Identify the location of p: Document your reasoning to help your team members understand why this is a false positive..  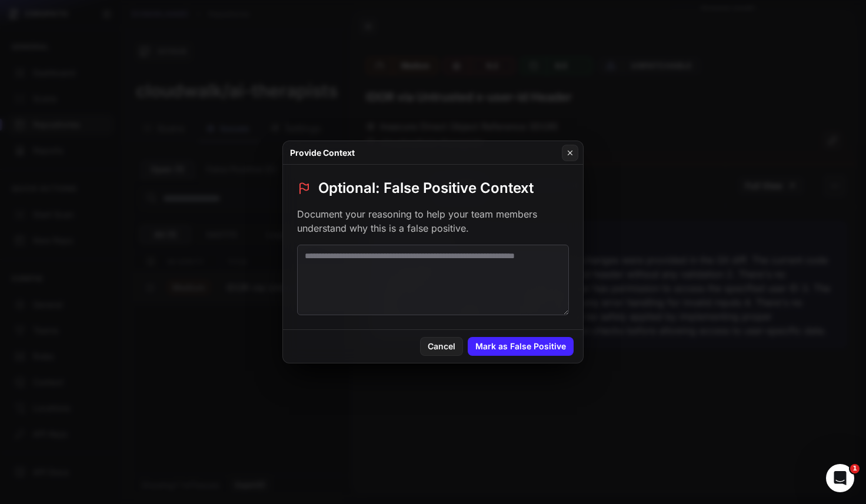
(433, 221).